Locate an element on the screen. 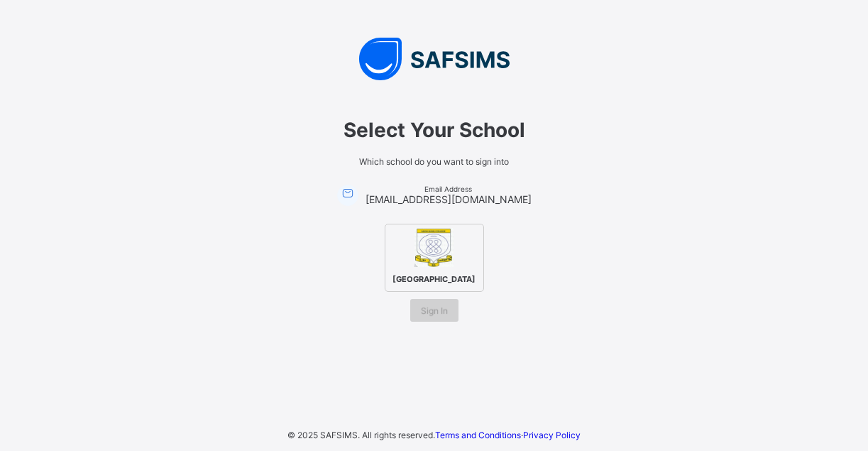  img: MUSA ILIASU COLLEGE is located at coordinates (434, 247).